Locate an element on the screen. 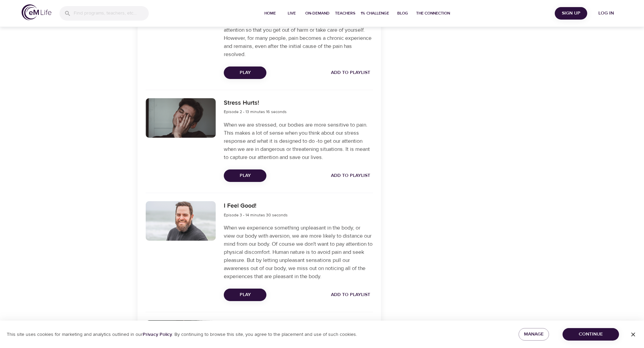 This screenshot has width=644, height=348. span: Home is located at coordinates (270, 13).